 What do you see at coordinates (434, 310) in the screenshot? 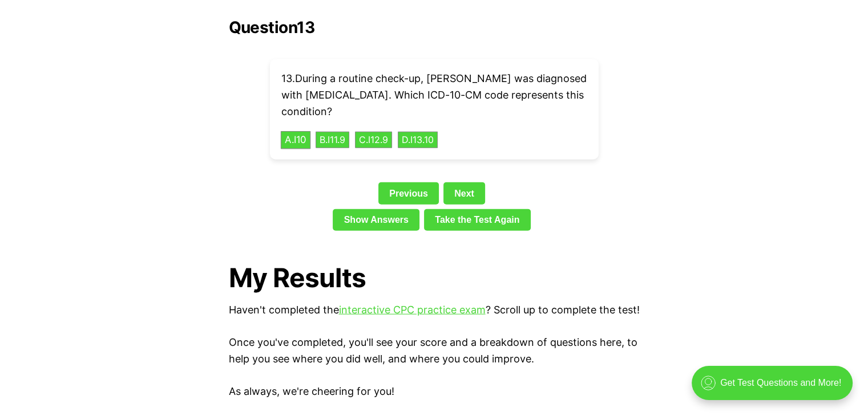
I see `p: Haven't completed the ? Scroll up to complete the test!` at bounding box center [434, 310].